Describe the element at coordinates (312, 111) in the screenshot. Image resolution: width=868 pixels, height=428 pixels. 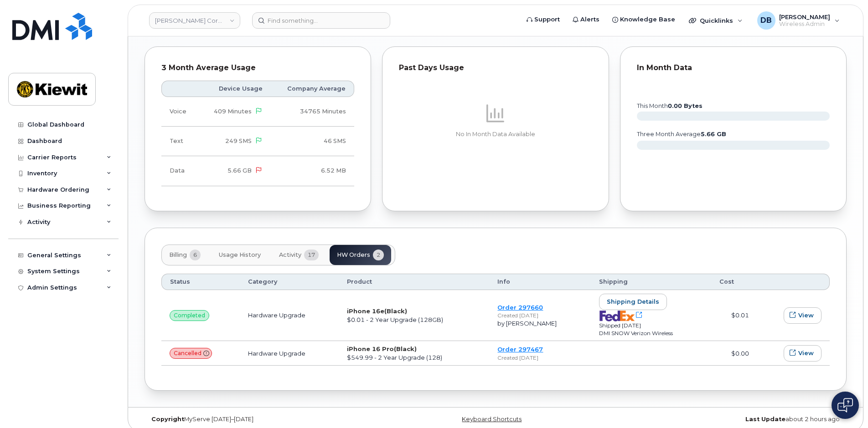
I see `td: 34765 Minutes` at that location.